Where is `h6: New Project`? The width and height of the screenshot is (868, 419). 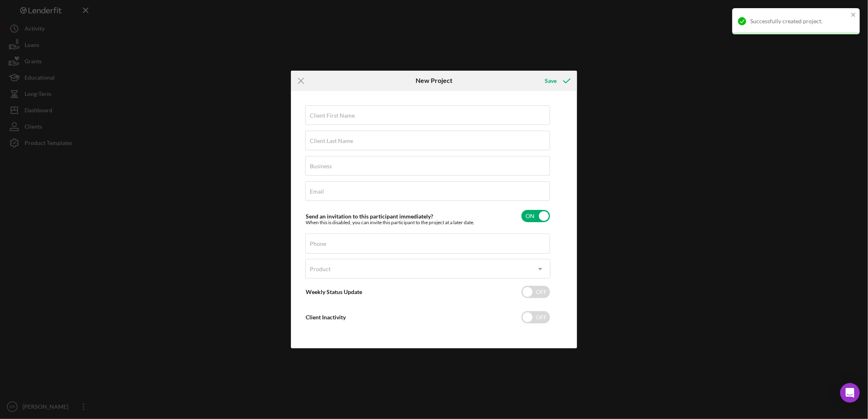 h6: New Project is located at coordinates (434, 81).